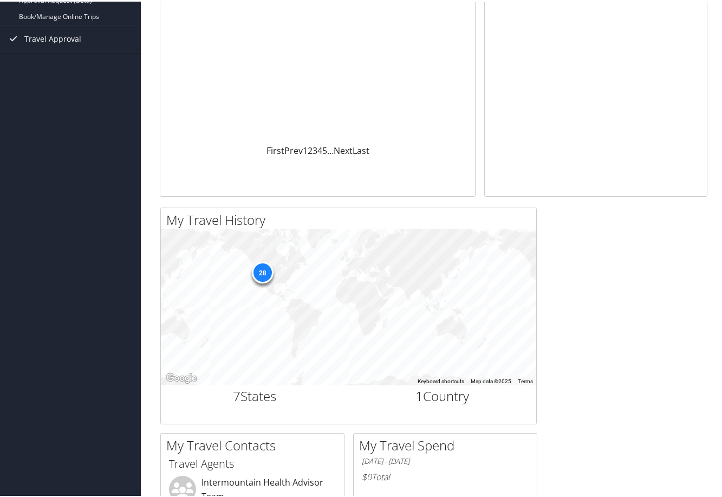 This screenshot has width=722, height=497. Describe the element at coordinates (351, 218) in the screenshot. I see `h2: My Travel History` at that location.